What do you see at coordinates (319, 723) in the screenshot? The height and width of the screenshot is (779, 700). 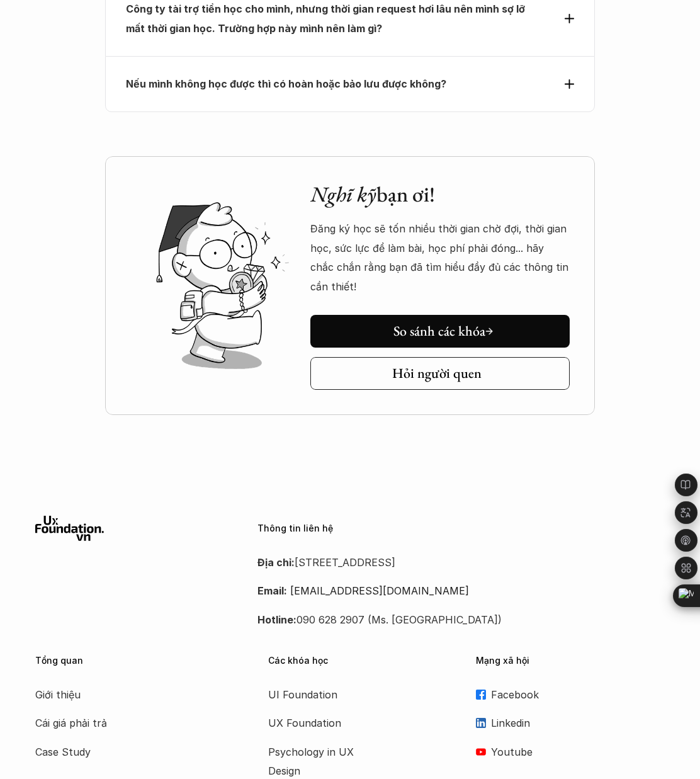 I see `p: UX Foundation` at bounding box center [319, 723].